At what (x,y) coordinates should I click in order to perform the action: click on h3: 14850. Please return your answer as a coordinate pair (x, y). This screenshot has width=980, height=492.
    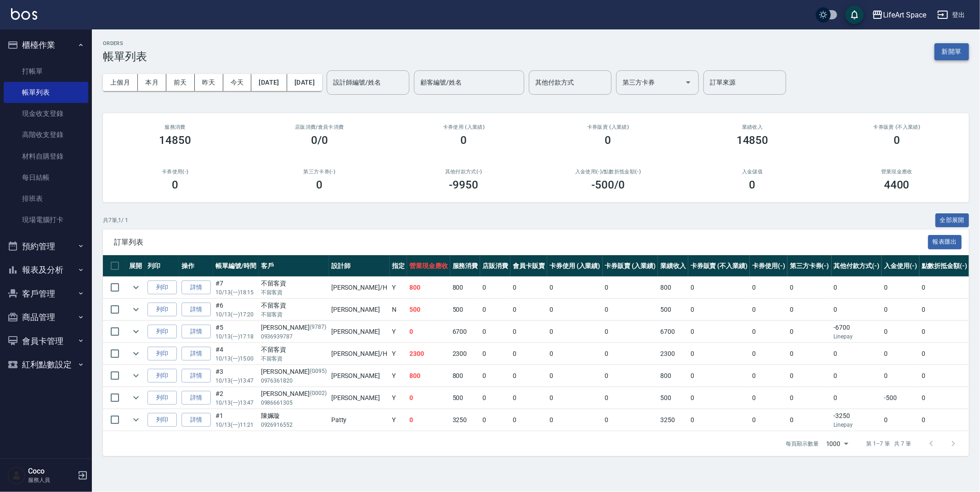
    Looking at the image, I should click on (175, 141).